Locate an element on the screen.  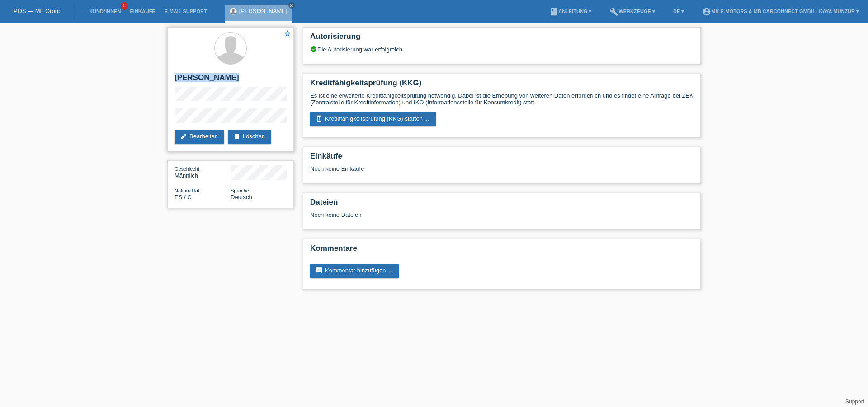
a: Kund*innen is located at coordinates (105, 11).